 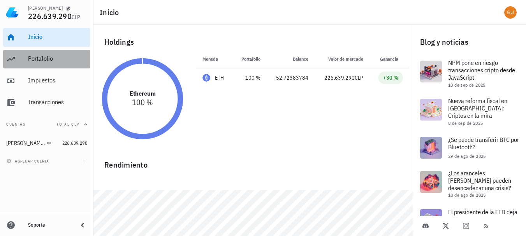 What do you see at coordinates (12, 12) in the screenshot?
I see `img: LedgiFi` at bounding box center [12, 12].